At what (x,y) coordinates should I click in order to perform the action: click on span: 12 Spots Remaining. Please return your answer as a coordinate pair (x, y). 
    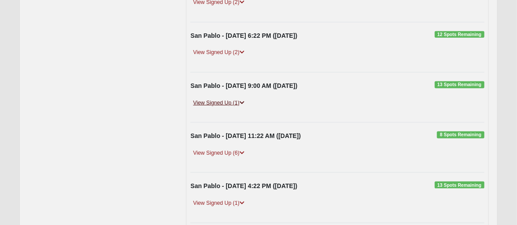
    Looking at the image, I should click on (460, 35).